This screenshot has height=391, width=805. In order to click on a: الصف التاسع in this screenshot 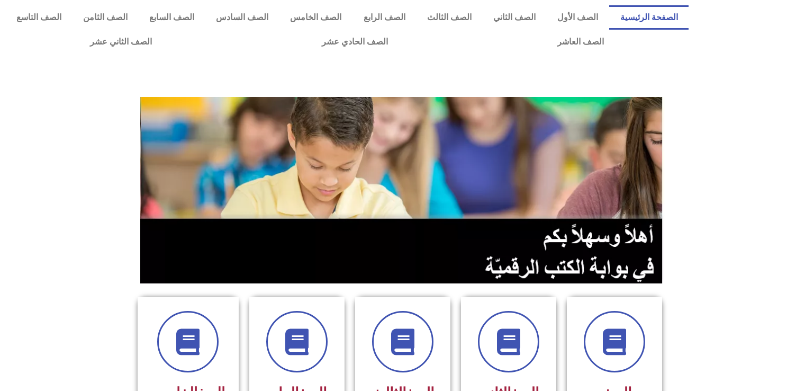, I will do `click(39, 17)`.